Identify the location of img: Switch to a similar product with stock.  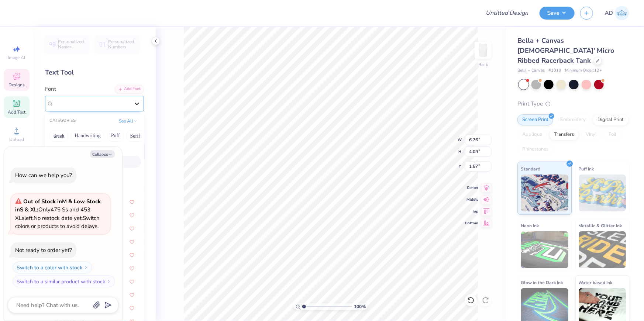
(109, 281).